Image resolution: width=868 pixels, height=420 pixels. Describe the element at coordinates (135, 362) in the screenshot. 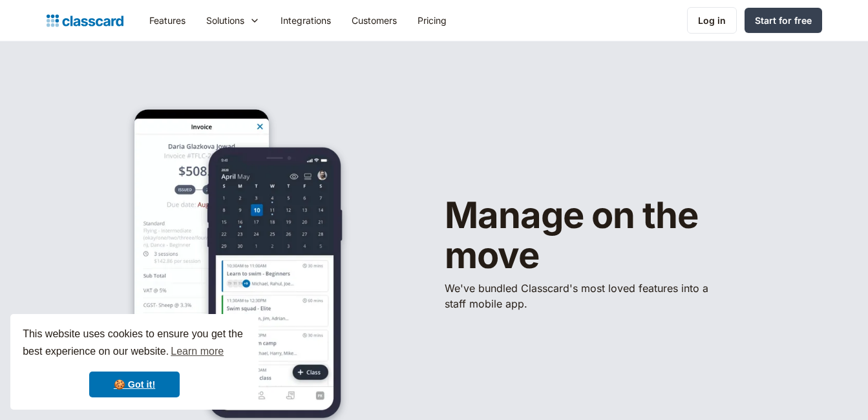

I see `div: cookieconsent` at that location.